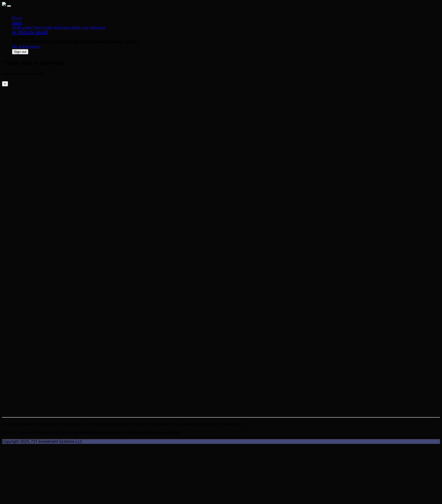 This screenshot has width=442, height=504. I want to click on a: My subscription, so click(26, 47).